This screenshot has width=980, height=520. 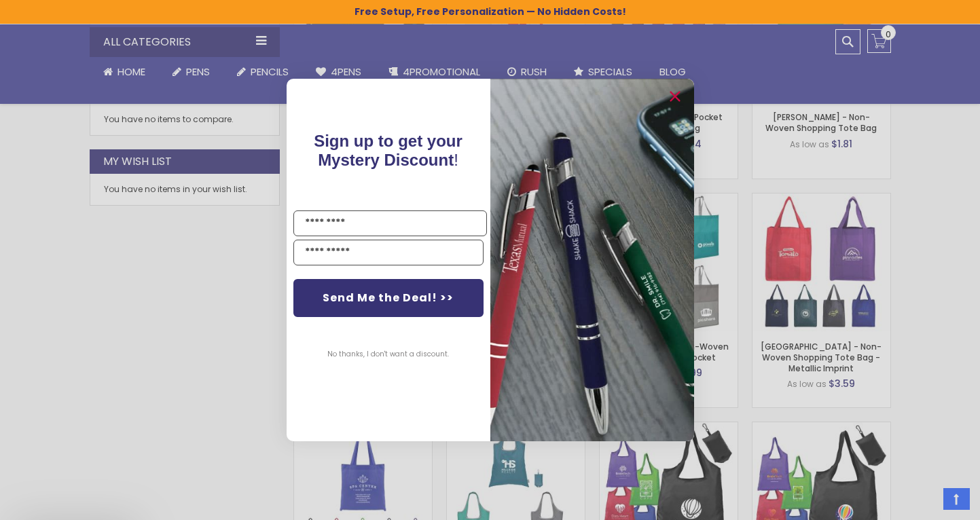 What do you see at coordinates (387, 354) in the screenshot?
I see `button: No thanks, I don't want a discount.` at bounding box center [387, 354].